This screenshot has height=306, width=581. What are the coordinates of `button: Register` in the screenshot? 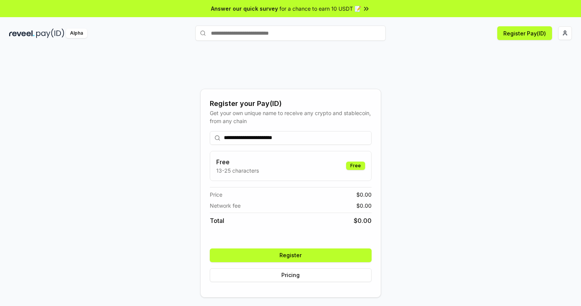 It's located at (291, 255).